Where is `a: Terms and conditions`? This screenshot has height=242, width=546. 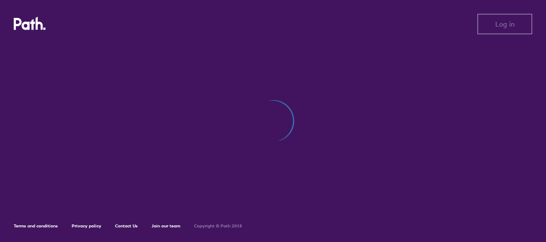 a: Terms and conditions is located at coordinates (36, 226).